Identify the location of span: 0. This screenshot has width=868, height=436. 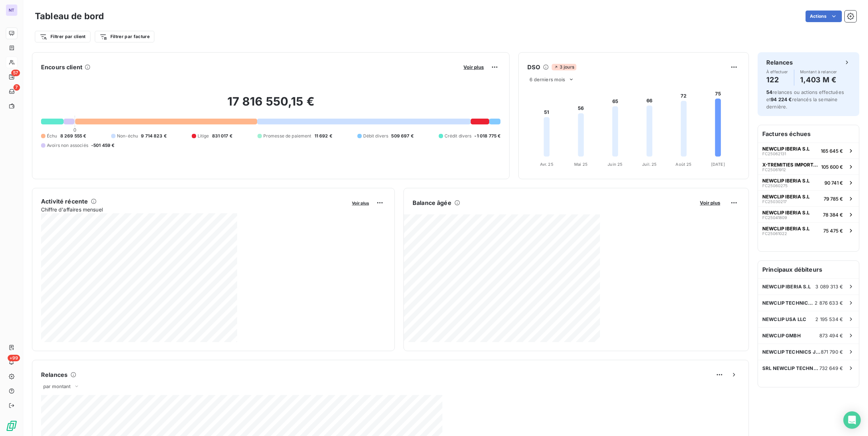
(75, 130).